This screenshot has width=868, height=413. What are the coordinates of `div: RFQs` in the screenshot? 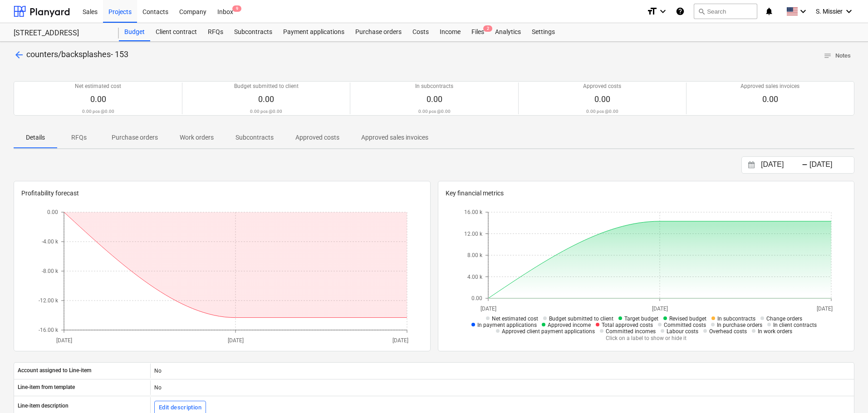 It's located at (215, 32).